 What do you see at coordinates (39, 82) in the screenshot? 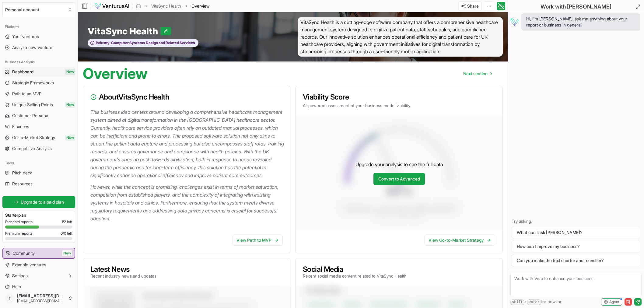
I see `a: Strategic Frameworks` at bounding box center [39, 82].